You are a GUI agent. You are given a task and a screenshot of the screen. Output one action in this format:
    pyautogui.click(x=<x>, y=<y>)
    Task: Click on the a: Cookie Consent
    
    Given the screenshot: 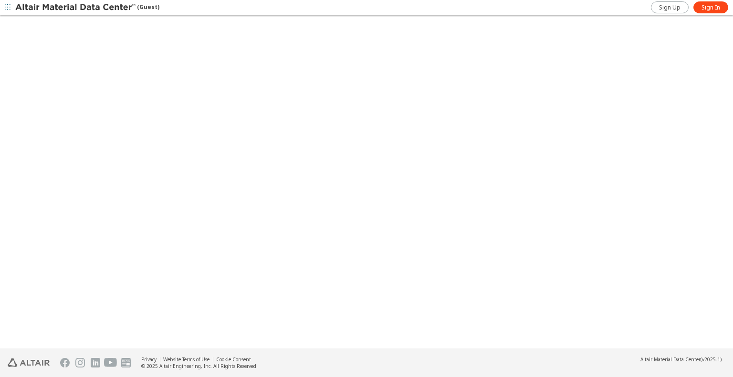 What is the action you would take?
    pyautogui.click(x=233, y=360)
    